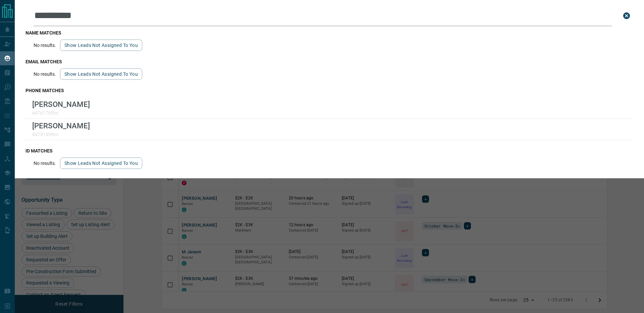  Describe the element at coordinates (329, 61) in the screenshot. I see `h3: email matches` at that location.